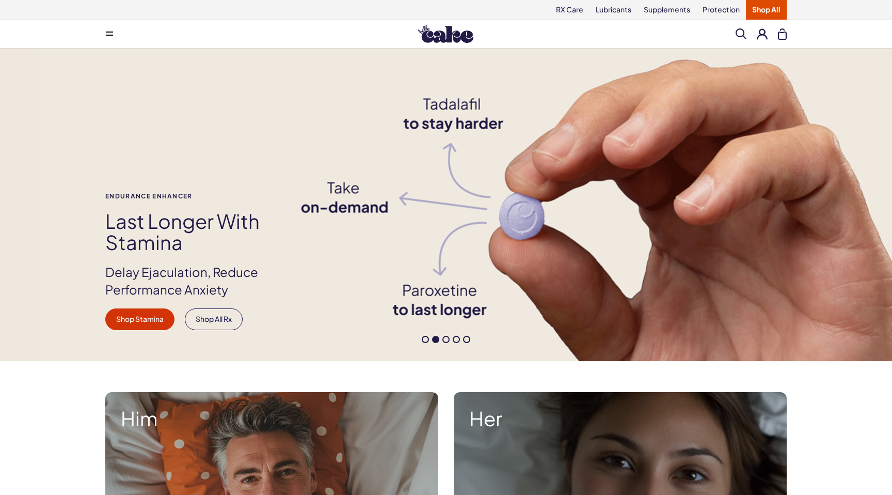  Describe the element at coordinates (214, 319) in the screenshot. I see `a: Shop All Rx` at that location.